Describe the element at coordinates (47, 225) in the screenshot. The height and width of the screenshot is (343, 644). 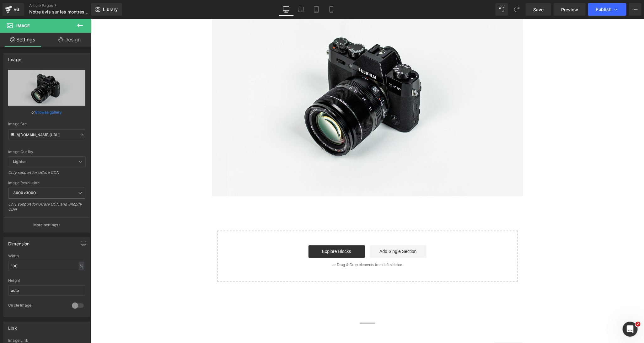
I see `button: More settings` at that location.